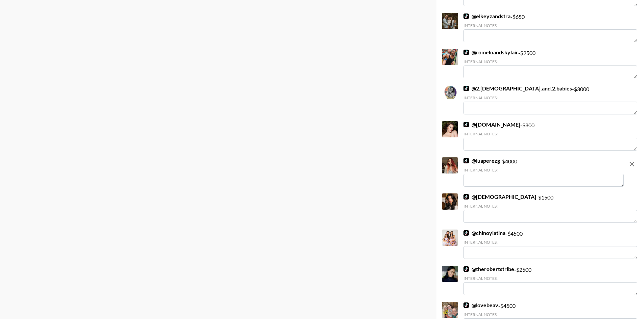 This screenshot has height=319, width=644. Describe the element at coordinates (487, 16) in the screenshot. I see `a: @elkeyzandstra` at that location.